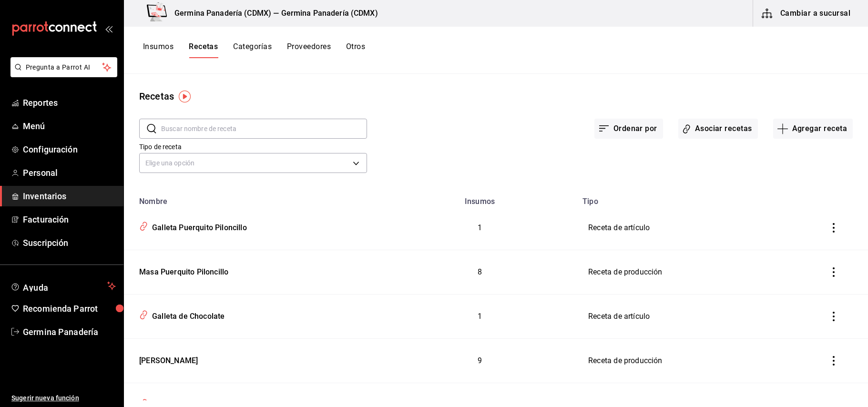  What do you see at coordinates (253, 147) in the screenshot?
I see `label: Tipo de receta` at bounding box center [253, 147].